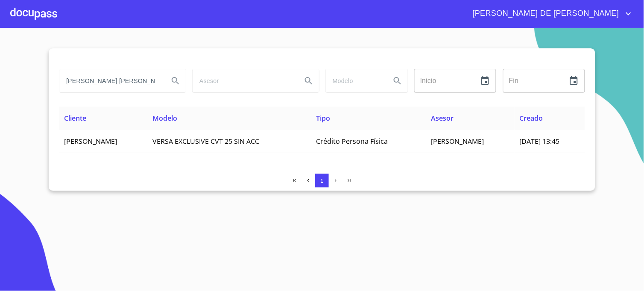 Image resolution: width=644 pixels, height=291 pixels. Describe the element at coordinates (353, 141) in the screenshot. I see `span: Crédito Persona Física` at that location.